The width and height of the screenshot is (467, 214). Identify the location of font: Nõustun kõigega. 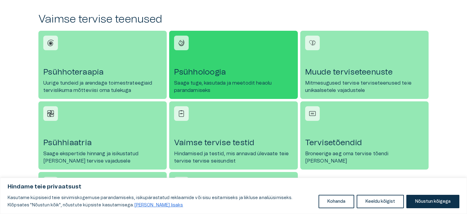
(433, 202).